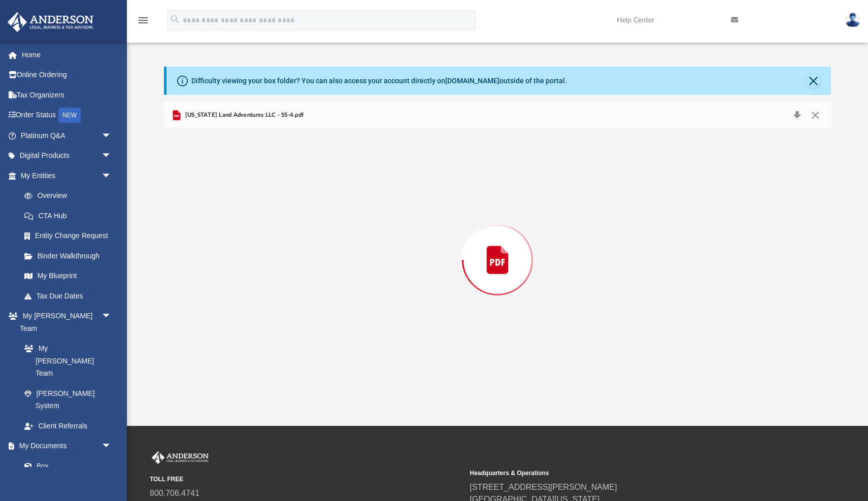  What do you see at coordinates (68, 277) in the screenshot?
I see `a: My Blueprint` at bounding box center [68, 277].